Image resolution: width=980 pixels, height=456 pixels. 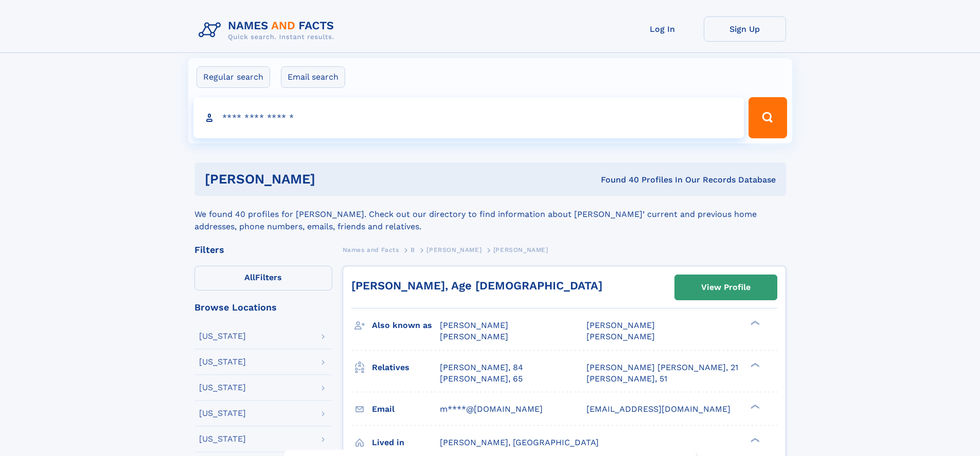 I want to click on h3: Lived in, so click(x=406, y=443).